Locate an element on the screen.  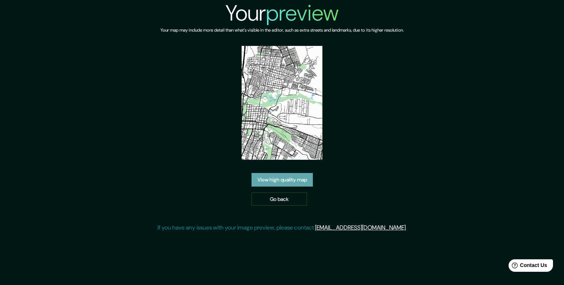
img: created-map-preview is located at coordinates (282, 103).